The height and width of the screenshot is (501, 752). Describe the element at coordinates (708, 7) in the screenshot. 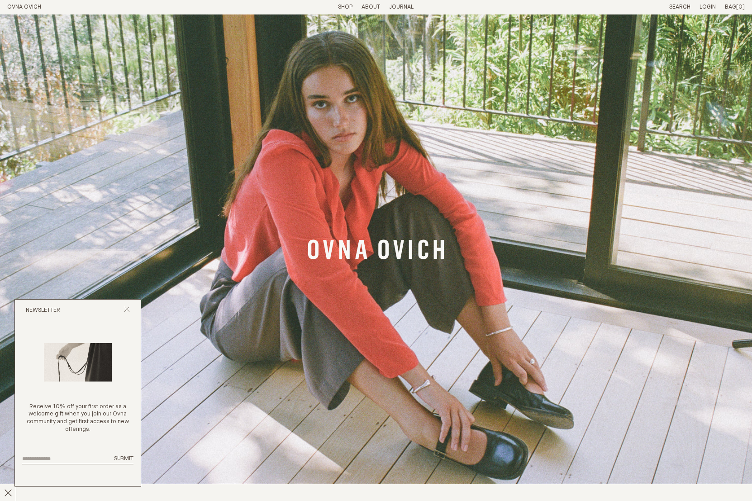

I see `a: Login` at that location.